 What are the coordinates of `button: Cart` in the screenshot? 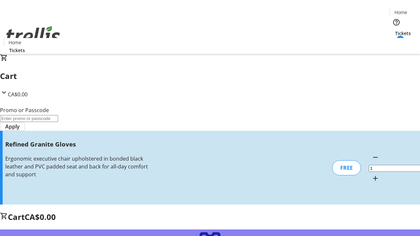 It's located at (396, 43).